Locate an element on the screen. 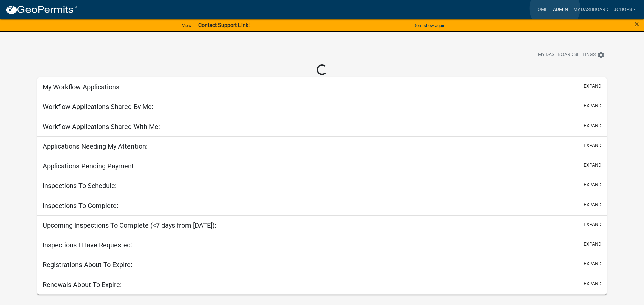 The image size is (644, 305). h5: Workflow Applications Shared With Me: is located at coordinates (101, 127).